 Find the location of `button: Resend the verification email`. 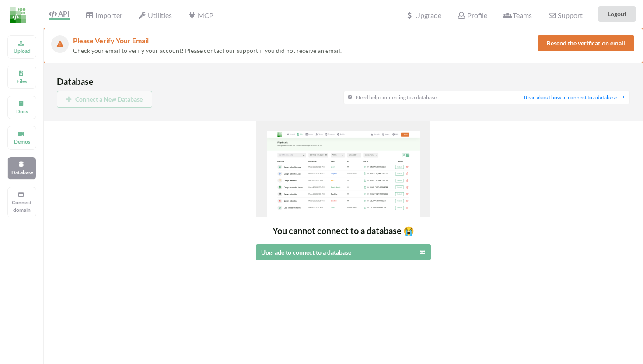

button: Resend the verification email is located at coordinates (586, 43).